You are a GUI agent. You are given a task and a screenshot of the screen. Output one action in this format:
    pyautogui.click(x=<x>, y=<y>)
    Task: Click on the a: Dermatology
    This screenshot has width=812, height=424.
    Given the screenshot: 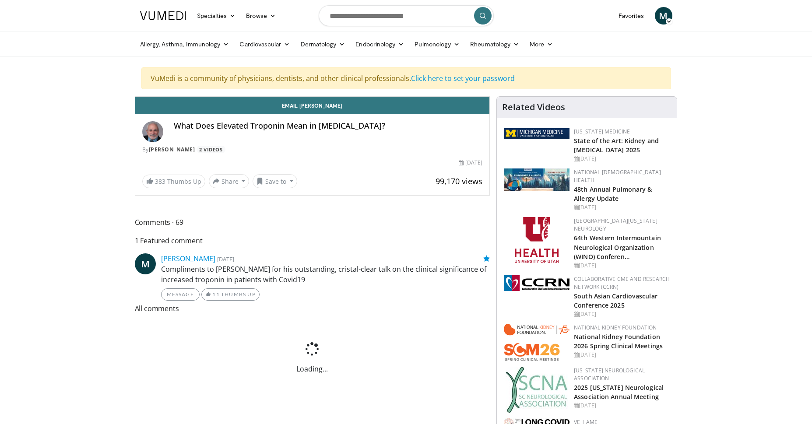 What is the action you would take?
    pyautogui.click(x=323, y=44)
    